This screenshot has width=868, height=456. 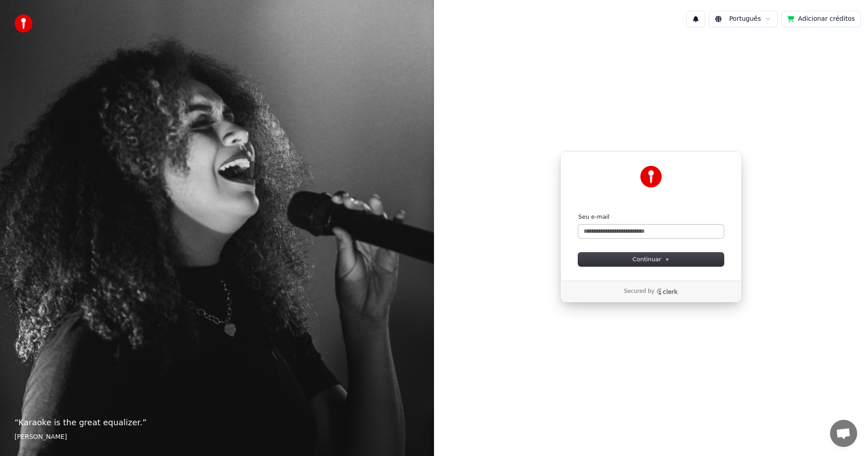 I want to click on img: Youka, so click(x=651, y=176).